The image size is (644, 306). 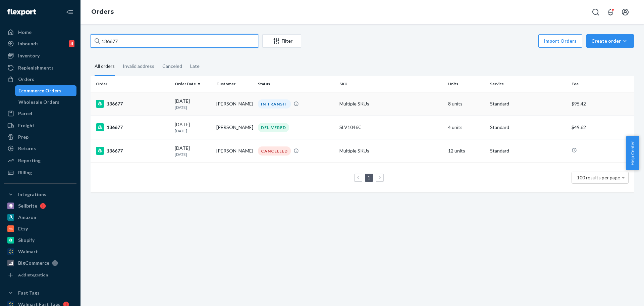 I want to click on div: Shopify, so click(x=26, y=240).